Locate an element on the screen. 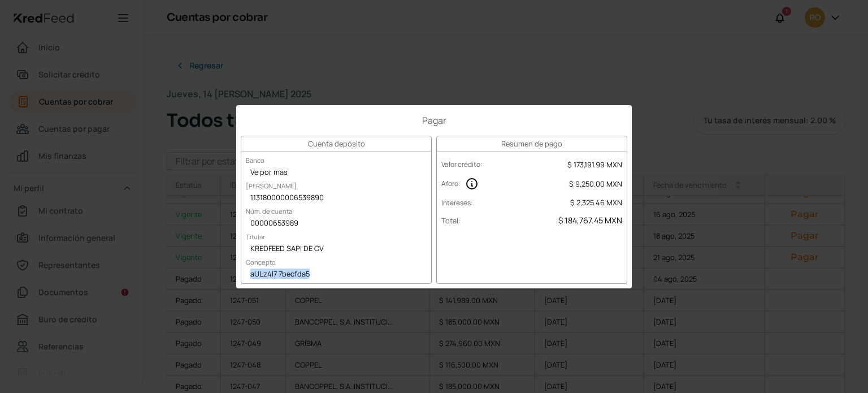 The width and height of the screenshot is (868, 393). h3: Cuenta depósito is located at coordinates (336, 144).